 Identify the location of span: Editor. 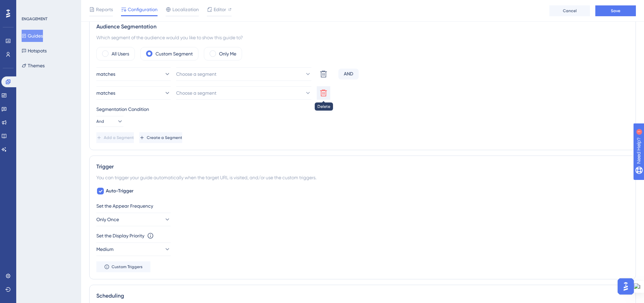
(220, 9).